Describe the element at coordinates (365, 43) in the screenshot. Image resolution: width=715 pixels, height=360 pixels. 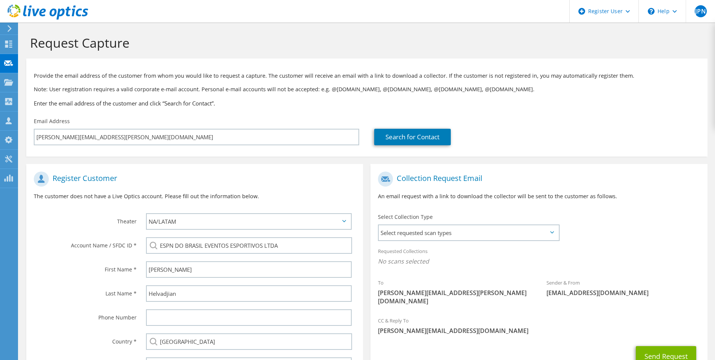
I see `h1: Request Capture` at that location.